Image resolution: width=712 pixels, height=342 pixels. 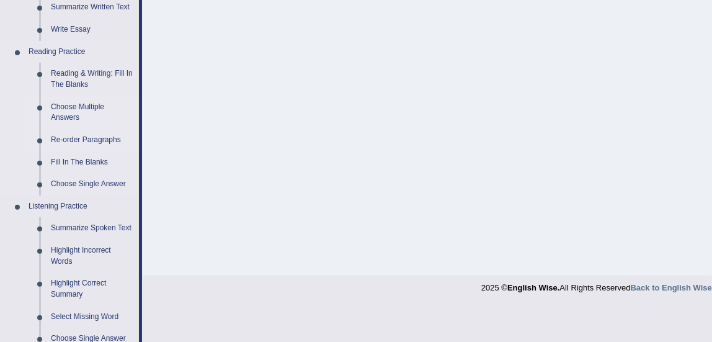 I want to click on a: Summarize Spoken Text, so click(x=92, y=228).